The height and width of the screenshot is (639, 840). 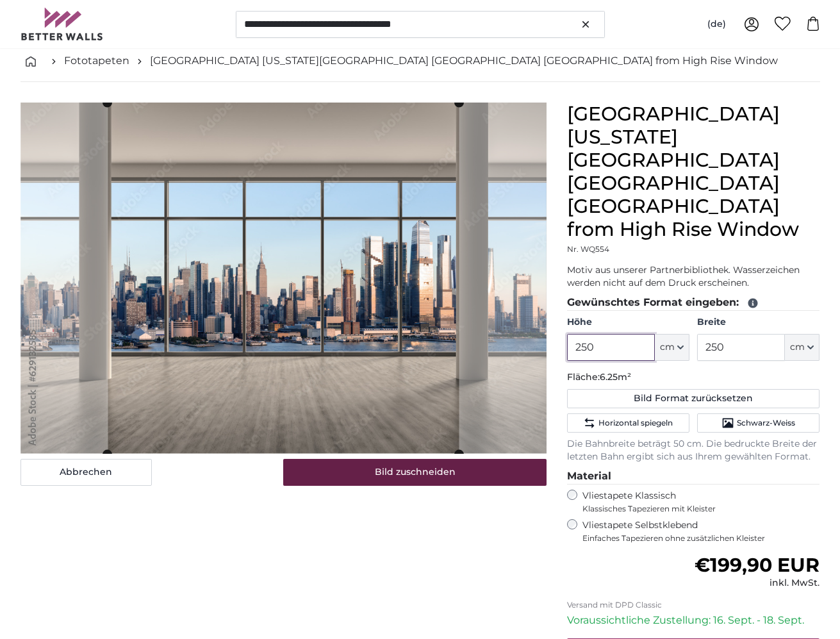 What do you see at coordinates (696, 509) in the screenshot?
I see `span: Klassisches Tapezieren mit Kleister` at bounding box center [696, 509].